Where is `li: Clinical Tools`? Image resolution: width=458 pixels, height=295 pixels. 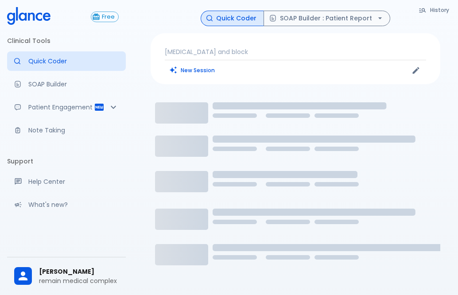 li: Clinical Tools is located at coordinates (66, 41).